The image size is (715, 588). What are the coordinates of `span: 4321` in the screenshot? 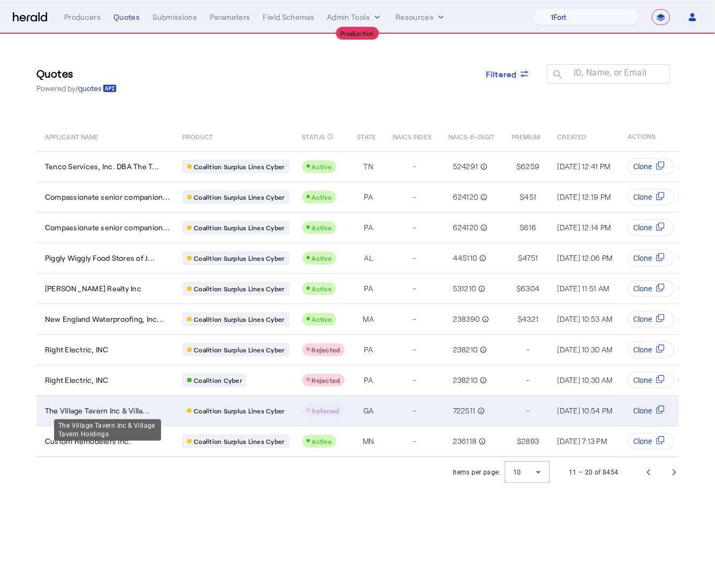 It's located at (530, 319).